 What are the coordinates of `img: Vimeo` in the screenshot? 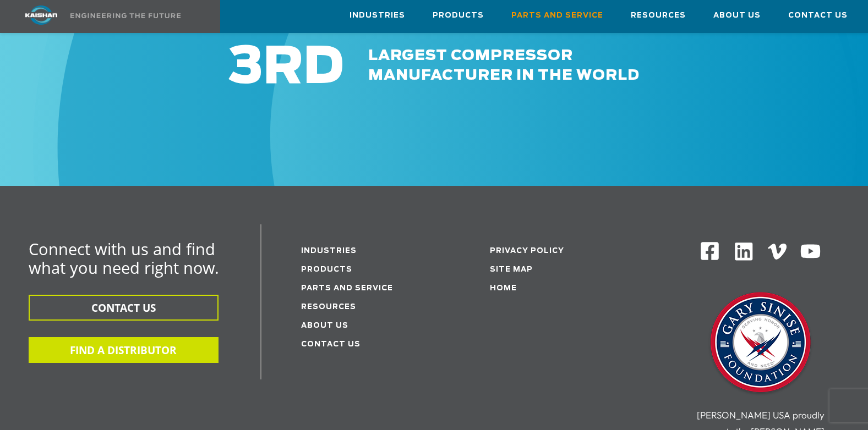 It's located at (777, 251).